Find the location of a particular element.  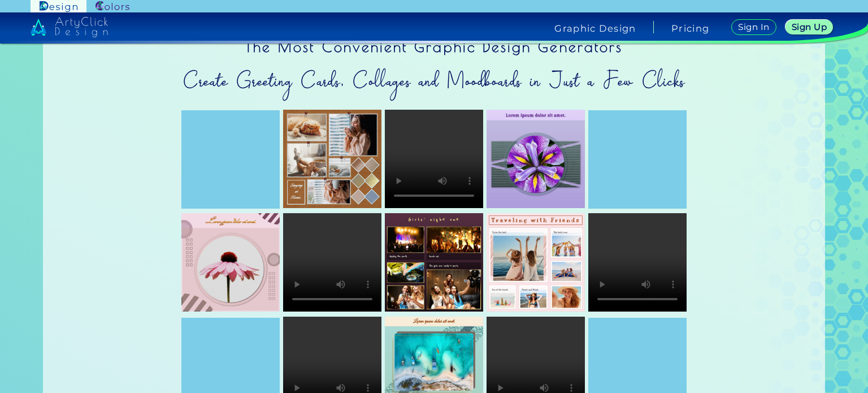

h2: Create Greeting Cards, Collages and Moodboards in Just a Few Clicks is located at coordinates (434, 81).